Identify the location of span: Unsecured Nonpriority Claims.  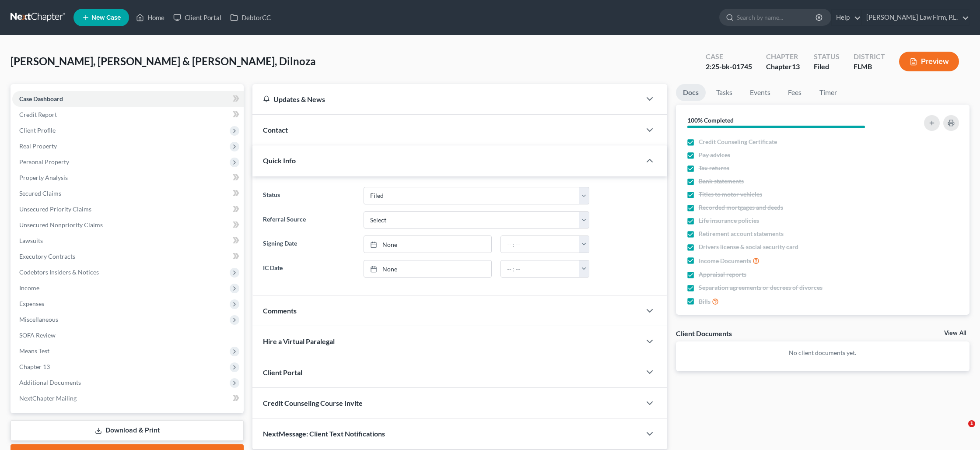
(61, 225).